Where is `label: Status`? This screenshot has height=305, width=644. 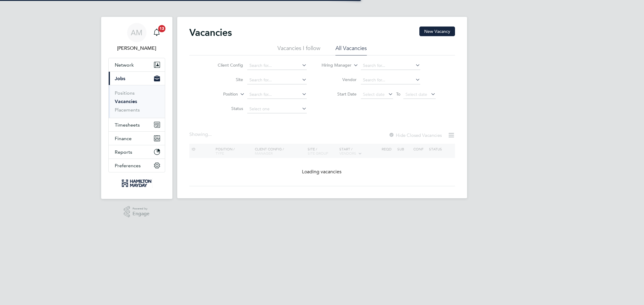 label: Status is located at coordinates (225, 108).